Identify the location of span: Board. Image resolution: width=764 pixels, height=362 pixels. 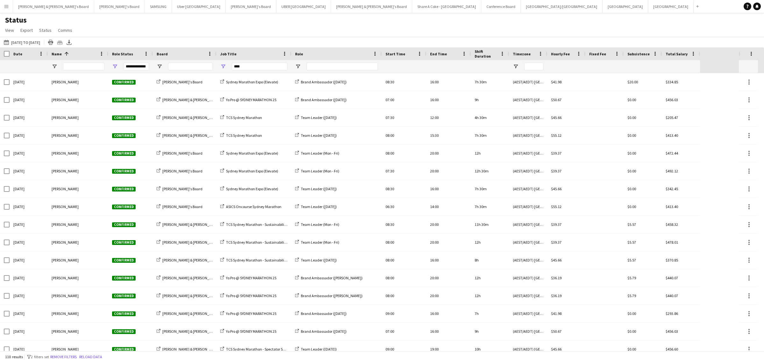
(162, 54).